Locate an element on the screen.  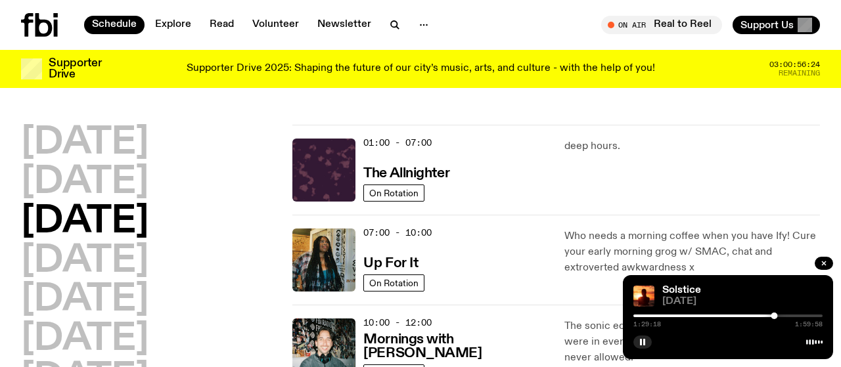
img: A girl standing in the ocean as waist level, staring into the rise of the sun. is located at coordinates (644, 296).